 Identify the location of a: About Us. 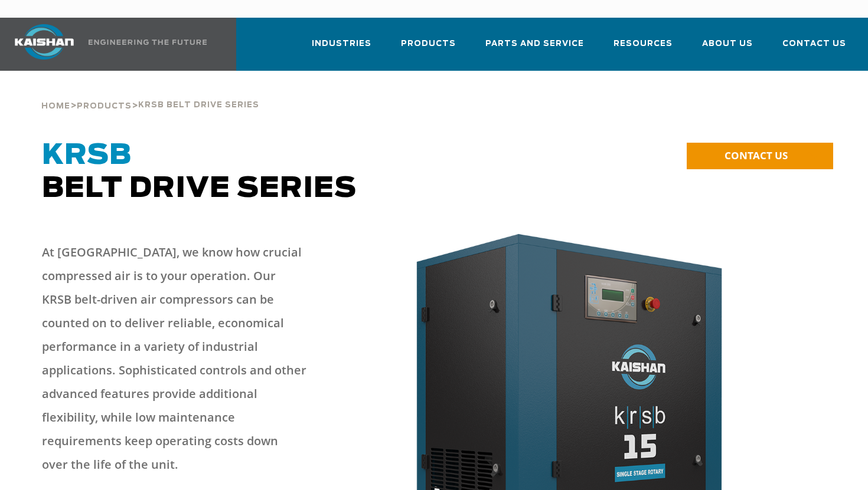
(727, 49).